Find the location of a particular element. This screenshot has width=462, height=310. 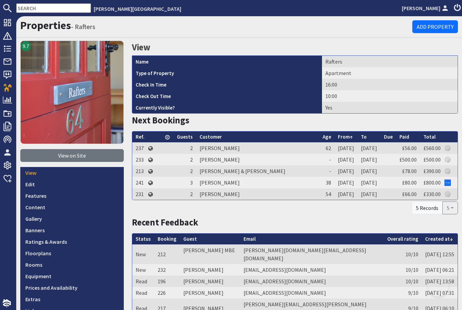

a: £390.00 is located at coordinates (432, 171).